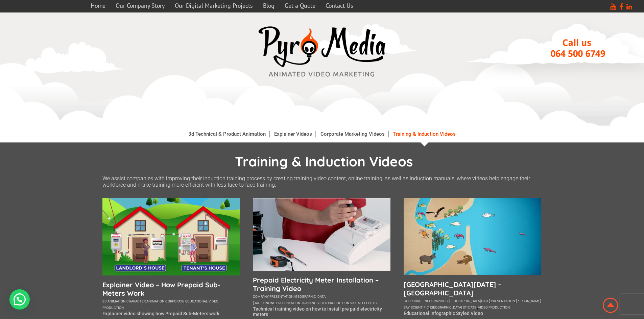 The height and width of the screenshot is (319, 644). What do you see at coordinates (322, 284) in the screenshot?
I see `h5: Prepaid Electricity Meter Installation – Training Video` at bounding box center [322, 284].